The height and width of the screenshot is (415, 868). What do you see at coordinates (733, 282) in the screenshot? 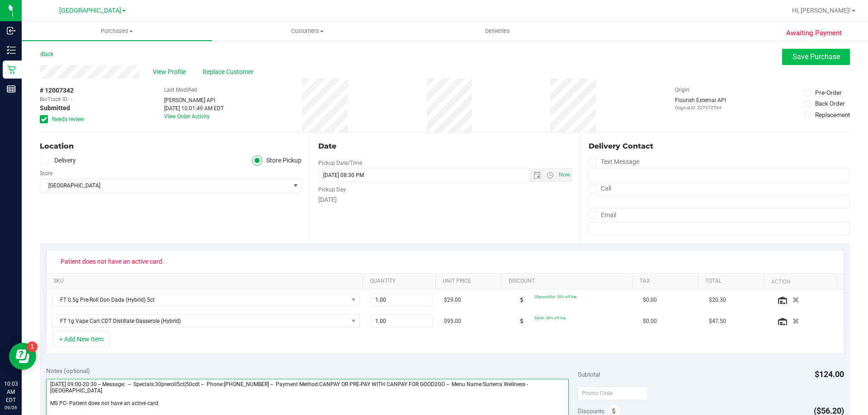
I see `a: Total` at bounding box center [733, 282].